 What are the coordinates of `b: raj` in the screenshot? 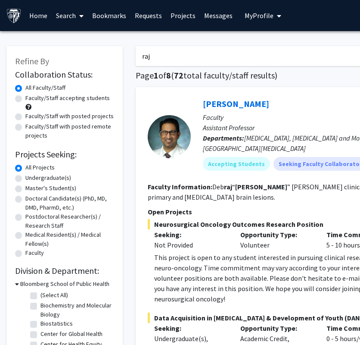 It's located at (228, 187).